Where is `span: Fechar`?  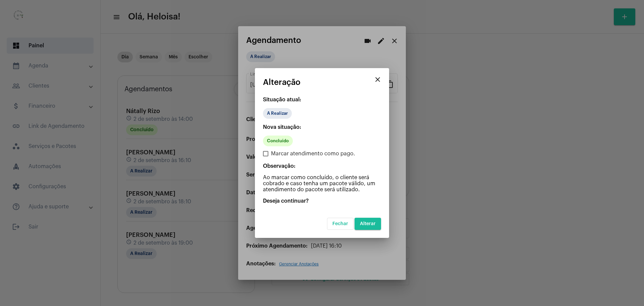 span: Fechar is located at coordinates (340, 223).